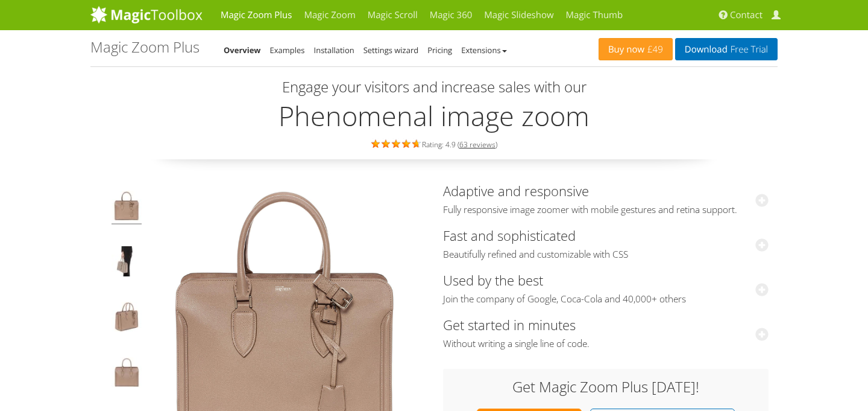 Image resolution: width=868 pixels, height=411 pixels. I want to click on img: Hover image zoom example, so click(127, 374).